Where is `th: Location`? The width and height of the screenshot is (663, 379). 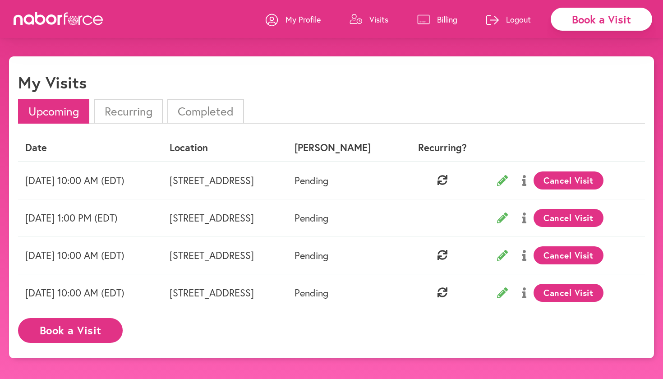
th: Location is located at coordinates (225, 147).